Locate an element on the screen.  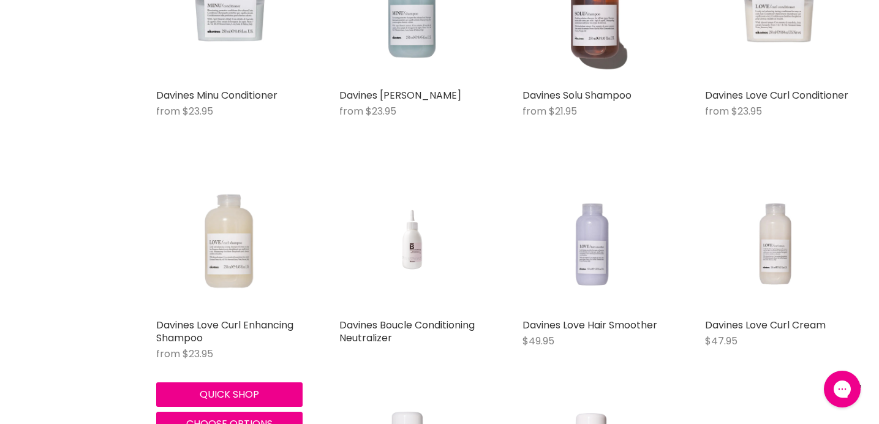
img: Davines Boucle Conditioning Neutralizer is located at coordinates (412, 239).